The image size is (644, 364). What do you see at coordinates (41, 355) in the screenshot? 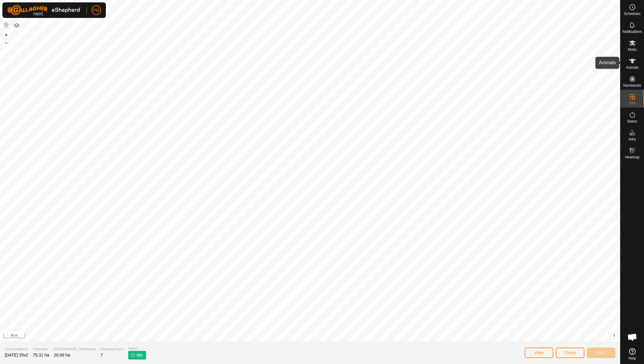
I see `span: 75.31 ha` at bounding box center [41, 355].